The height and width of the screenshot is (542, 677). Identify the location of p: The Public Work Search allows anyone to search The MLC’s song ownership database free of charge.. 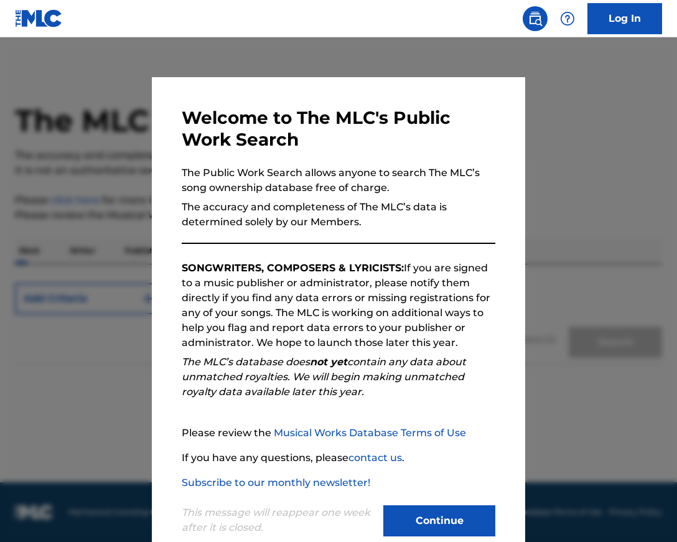
(339, 180).